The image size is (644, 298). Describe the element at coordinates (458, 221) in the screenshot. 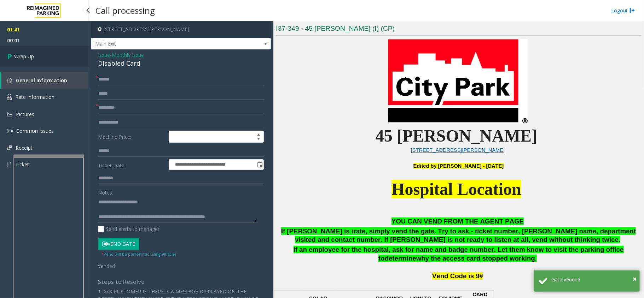

I see `span: YOU CAN VEND FROM THE AGENT PAGE` at that location.